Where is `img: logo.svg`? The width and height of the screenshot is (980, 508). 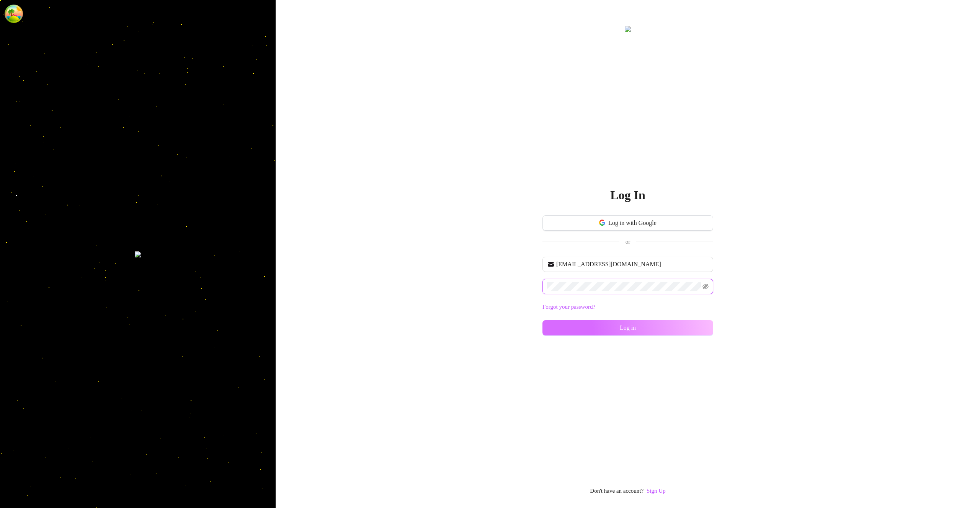 img: logo.svg is located at coordinates (628, 29).